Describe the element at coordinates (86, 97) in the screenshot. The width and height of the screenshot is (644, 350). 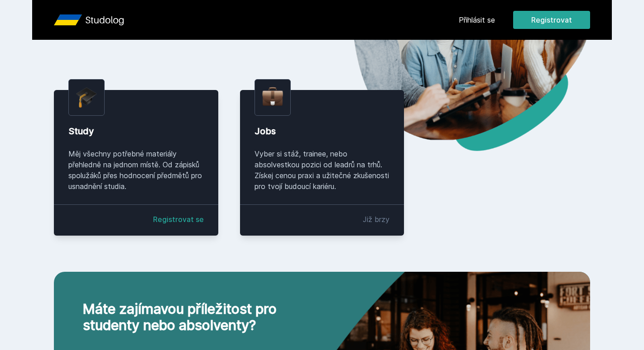
I see `img: graduation-cap.png` at that location.